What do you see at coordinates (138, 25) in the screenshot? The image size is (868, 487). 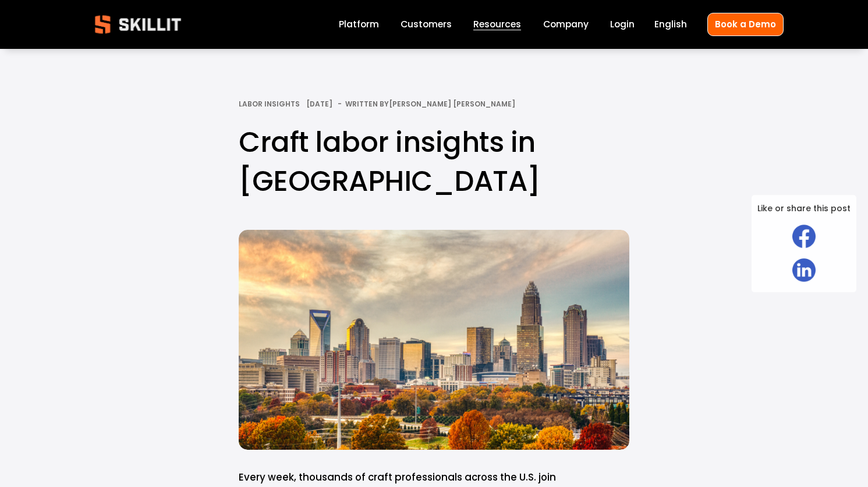 I see `a: Skillit` at bounding box center [138, 25].